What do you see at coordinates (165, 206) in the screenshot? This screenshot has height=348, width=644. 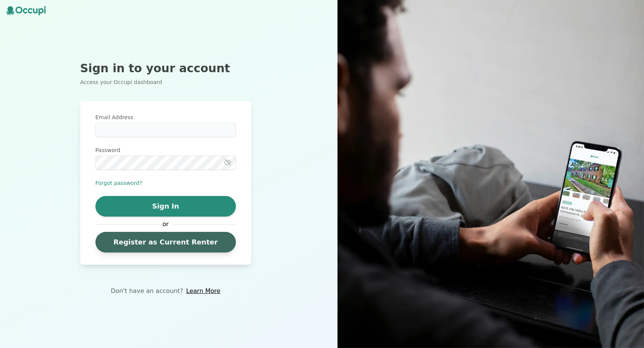 I see `button: Sign In` at bounding box center [165, 206].